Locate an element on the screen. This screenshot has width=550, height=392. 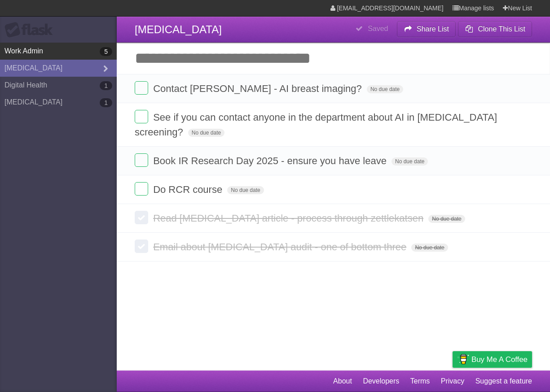
a: About is located at coordinates (342, 381).